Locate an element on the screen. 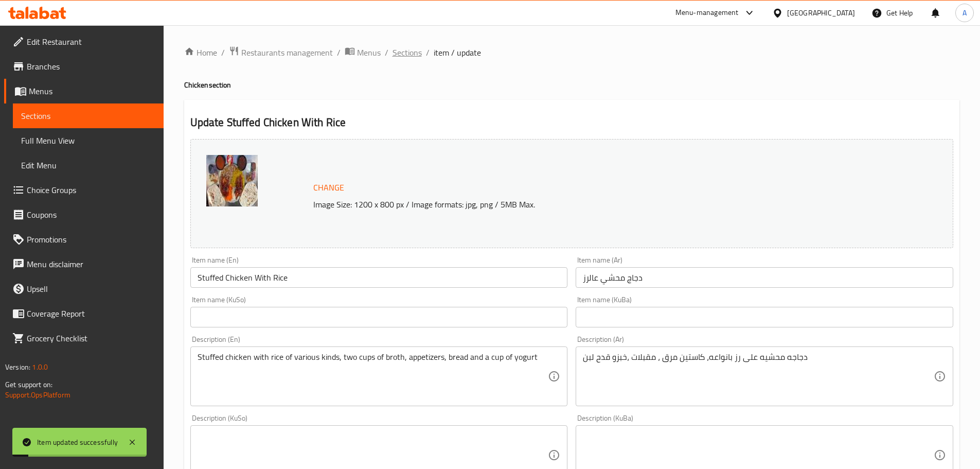  textarea: دجاجه محشيه على رز بانواعه، كاستين مرق ، مقبلات ،خبزو قدح لبن is located at coordinates (758, 376).